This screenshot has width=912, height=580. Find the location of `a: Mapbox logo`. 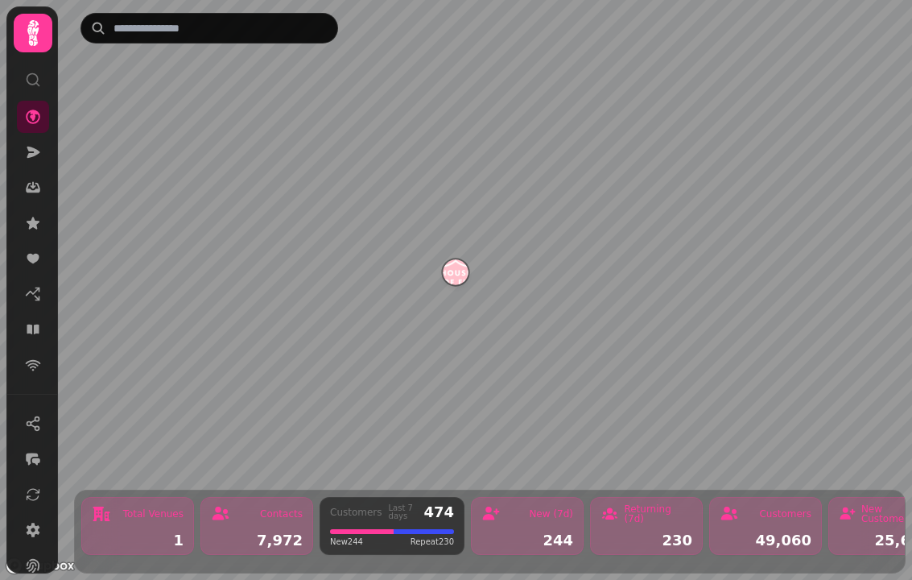

a: Mapbox logo is located at coordinates (40, 565).